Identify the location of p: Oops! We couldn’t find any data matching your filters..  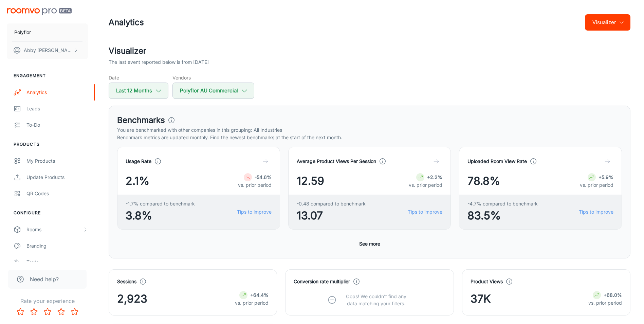
(376, 300).